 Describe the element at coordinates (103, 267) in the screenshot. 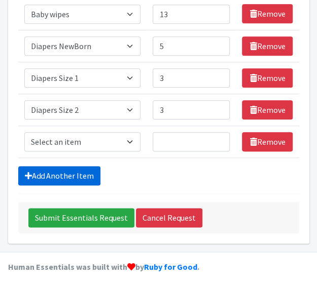

I see `strong: Human Essentials was built with by .` at that location.